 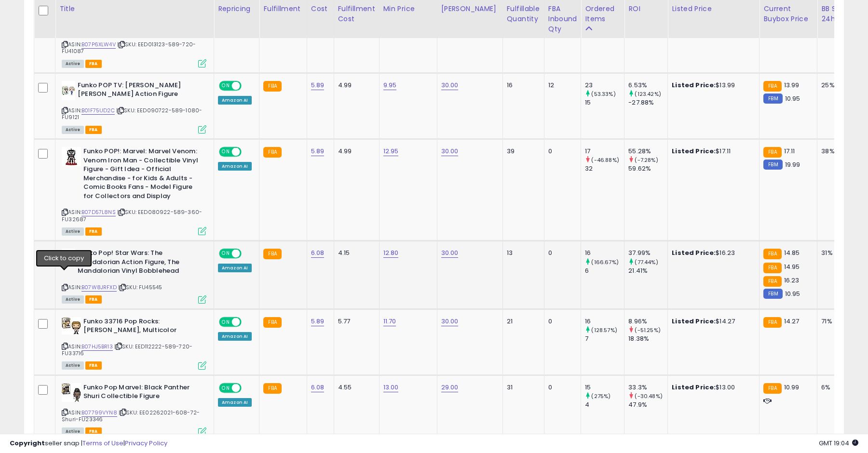 What do you see at coordinates (604, 151) in the screenshot?
I see `div: 17` at bounding box center [604, 151].